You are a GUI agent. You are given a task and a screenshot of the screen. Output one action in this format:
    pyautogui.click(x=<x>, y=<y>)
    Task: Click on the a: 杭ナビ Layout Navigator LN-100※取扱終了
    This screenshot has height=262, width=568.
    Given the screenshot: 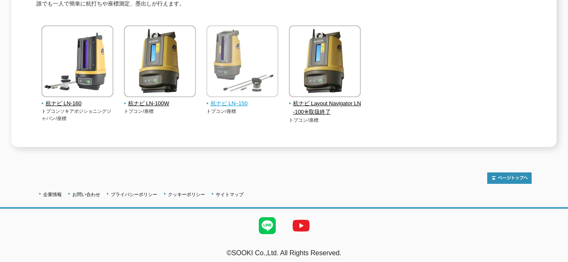 What is the action you would take?
    pyautogui.click(x=325, y=104)
    